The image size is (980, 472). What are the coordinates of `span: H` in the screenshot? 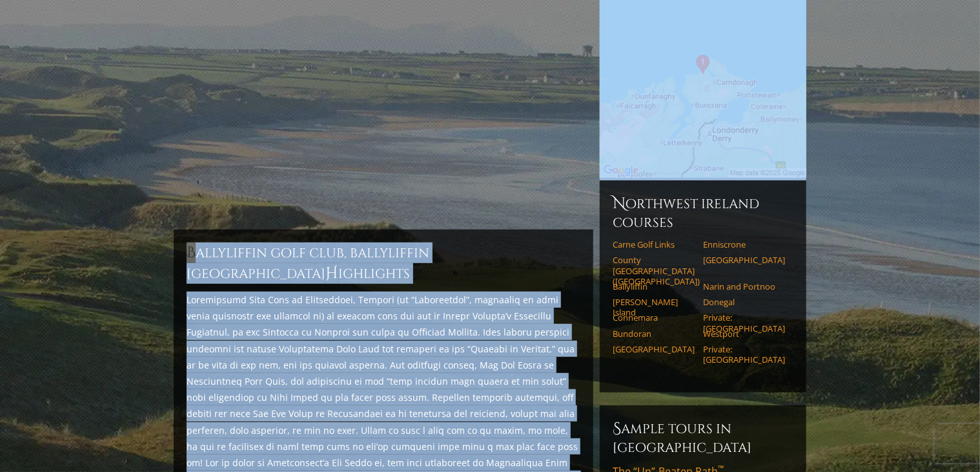 It's located at (332, 273).